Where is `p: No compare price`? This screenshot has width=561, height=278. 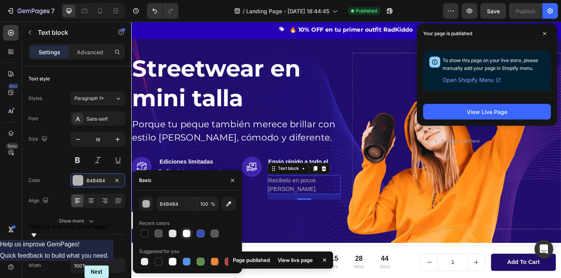
p: No compare price is located at coordinates (88, 267).